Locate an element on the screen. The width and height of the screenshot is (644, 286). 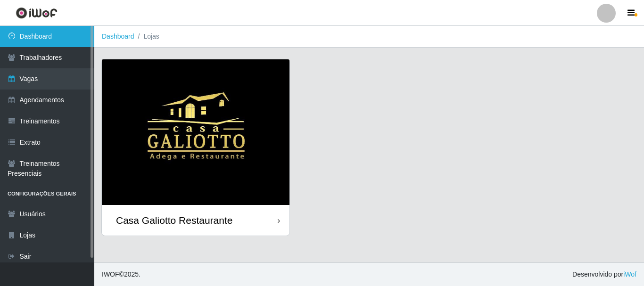
img: cardImg is located at coordinates (195, 132).